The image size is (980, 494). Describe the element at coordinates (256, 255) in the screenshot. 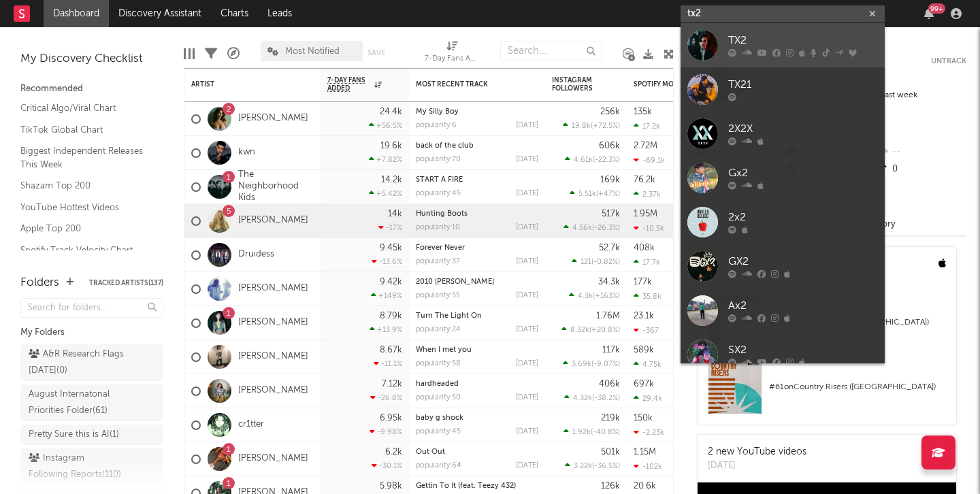

I see `a: Druidess` at that location.